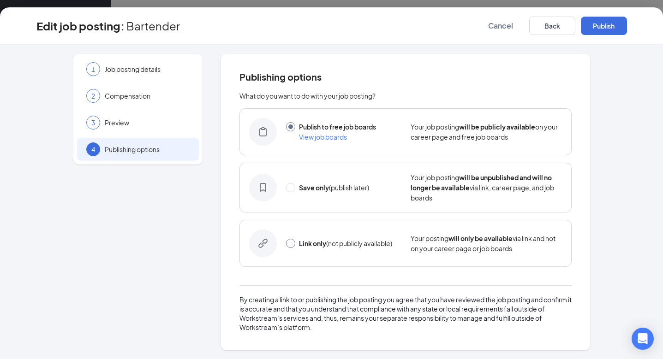 The height and width of the screenshot is (359, 663). I want to click on div: By creating a link to or publishing the job posting you agree that you have reviewed the job post..., so click(406, 314).